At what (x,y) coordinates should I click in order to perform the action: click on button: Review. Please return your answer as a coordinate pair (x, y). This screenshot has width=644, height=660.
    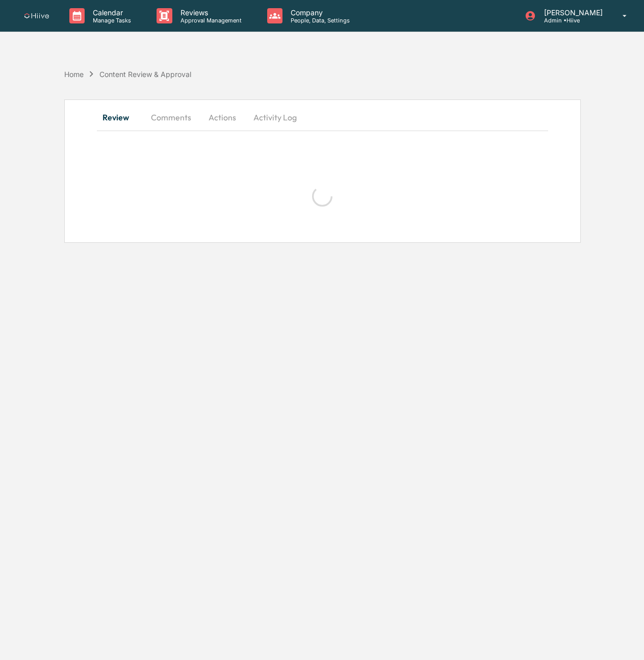
    Looking at the image, I should click on (120, 117).